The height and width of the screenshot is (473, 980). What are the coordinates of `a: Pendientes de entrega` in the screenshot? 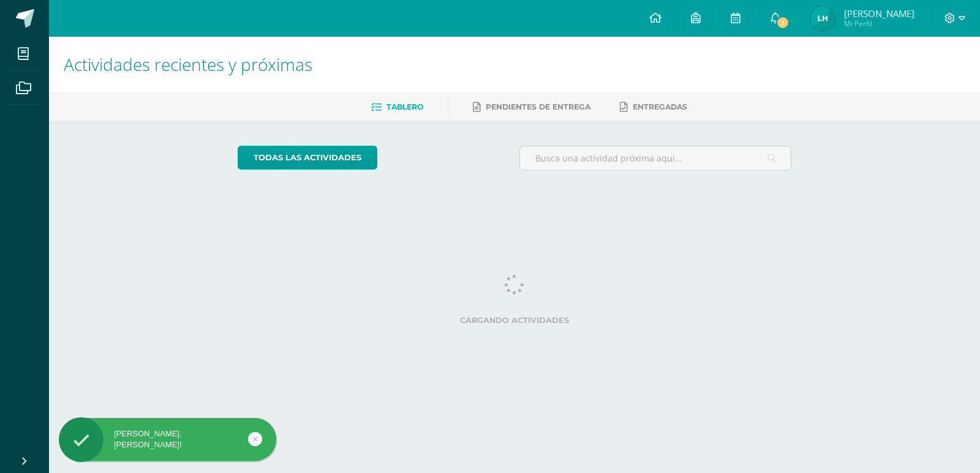 It's located at (532, 107).